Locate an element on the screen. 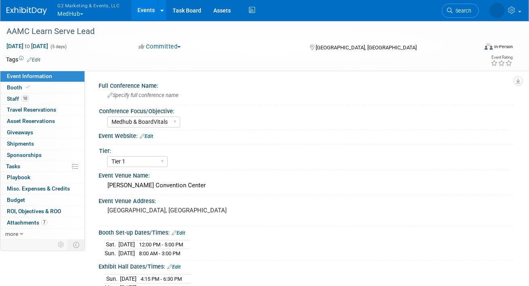 Image resolution: width=529 pixels, height=286 pixels. span: 12:00 PM - 5:00 PM is located at coordinates (161, 244).